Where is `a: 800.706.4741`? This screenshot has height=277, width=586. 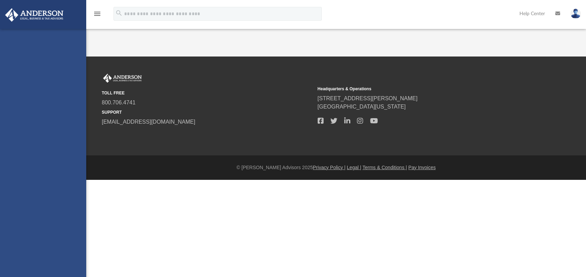 a: 800.706.4741 is located at coordinates (119, 102).